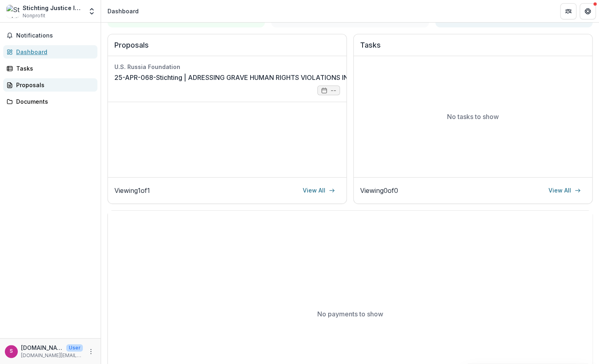  Describe the element at coordinates (227, 49) in the screenshot. I see `h2: Proposals` at that location.